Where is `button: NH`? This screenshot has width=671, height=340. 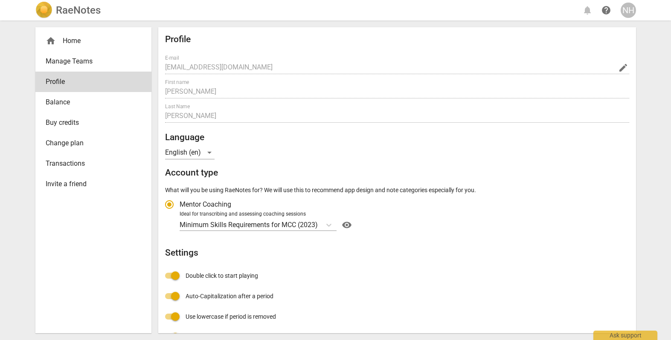
button: NH is located at coordinates (628, 10).